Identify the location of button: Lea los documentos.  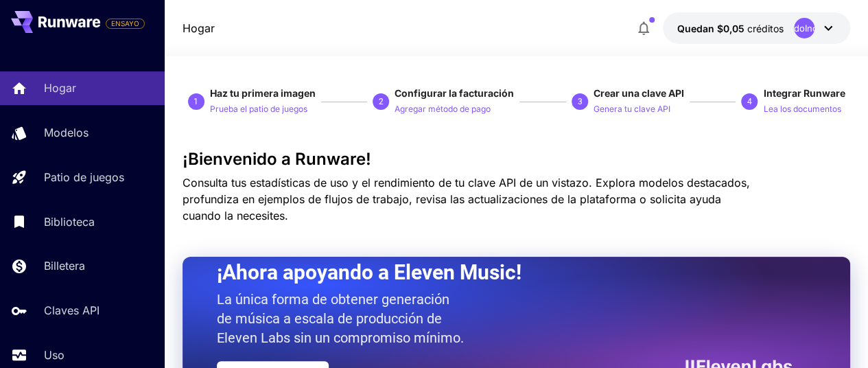
(801, 109).